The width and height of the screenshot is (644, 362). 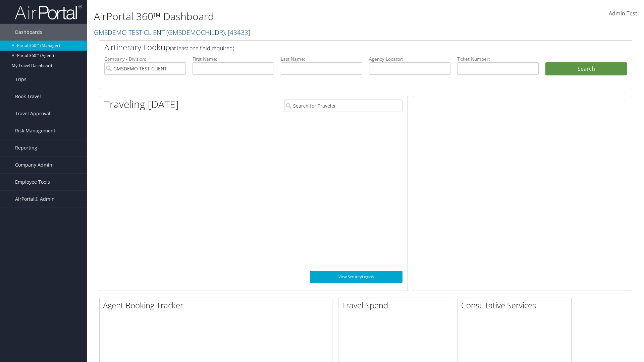 What do you see at coordinates (217, 306) in the screenshot?
I see `h2: Agent Booking Tracker` at bounding box center [217, 306].